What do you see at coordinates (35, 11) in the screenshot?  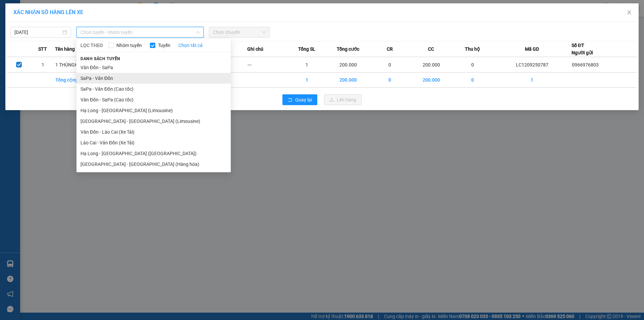 I see `strong: Công ty TNHH Phúc Xuyên` at bounding box center [35, 11].